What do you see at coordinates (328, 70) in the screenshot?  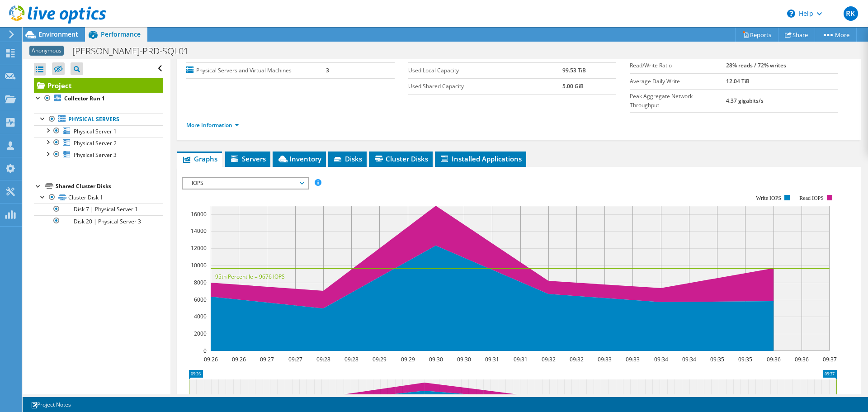 I see `b: 3` at bounding box center [328, 70].